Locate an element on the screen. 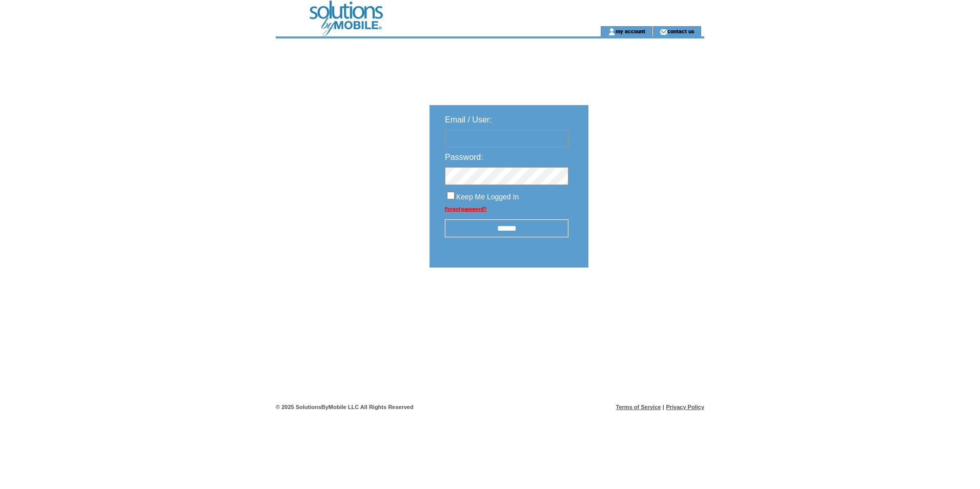  a: my account is located at coordinates (631, 31).